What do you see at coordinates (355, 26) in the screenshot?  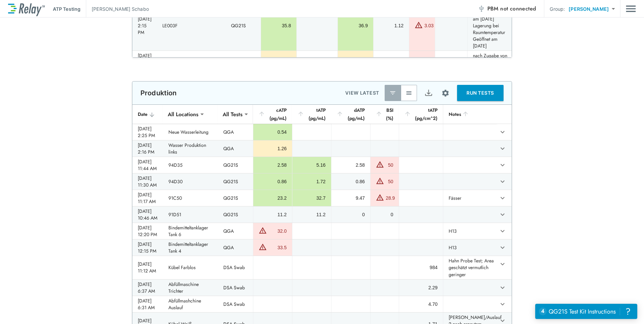 I see `div: 36.9` at bounding box center [355, 26].